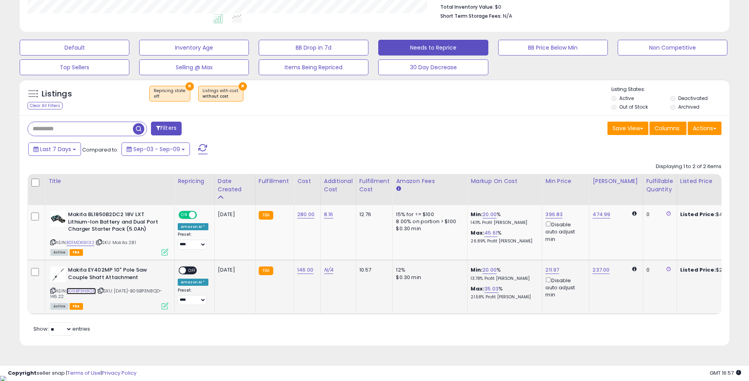 The height and width of the screenshot is (381, 749). What do you see at coordinates (578, 6) in the screenshot?
I see `li: $0` at bounding box center [578, 6].